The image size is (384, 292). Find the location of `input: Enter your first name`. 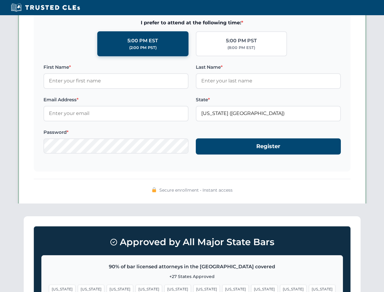

input: Enter your first name is located at coordinates (116, 81).